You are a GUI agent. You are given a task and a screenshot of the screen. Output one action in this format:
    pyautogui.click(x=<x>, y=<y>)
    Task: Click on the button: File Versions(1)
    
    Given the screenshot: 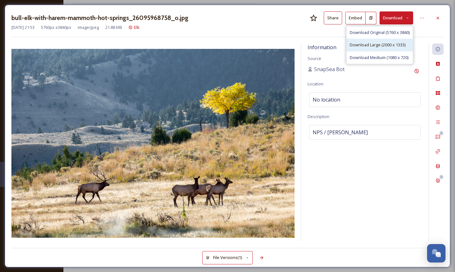 What is the action you would take?
    pyautogui.click(x=228, y=257)
    